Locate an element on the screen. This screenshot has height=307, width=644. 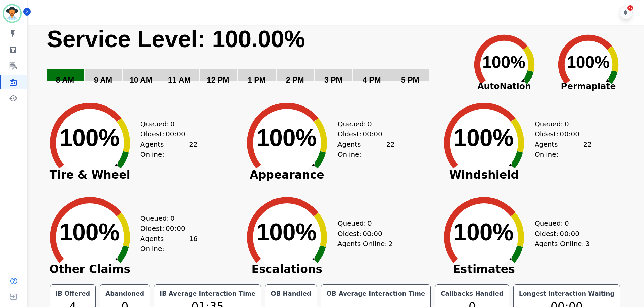
span: AutoNation is located at coordinates (504, 86).